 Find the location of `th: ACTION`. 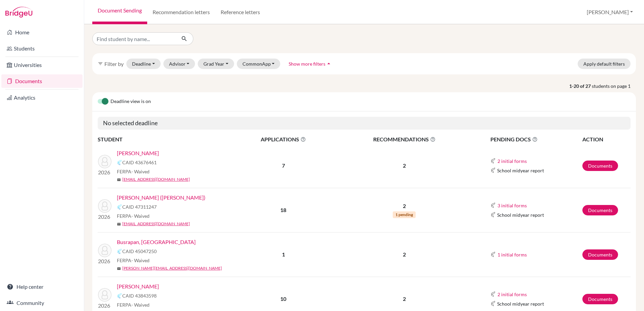

th: ACTION is located at coordinates (606, 139).